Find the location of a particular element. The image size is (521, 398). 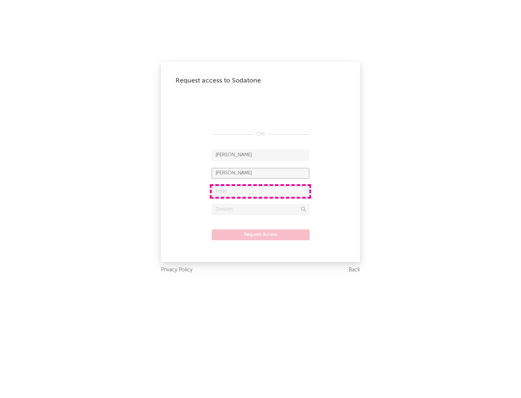

input: Division is located at coordinates (261, 210).